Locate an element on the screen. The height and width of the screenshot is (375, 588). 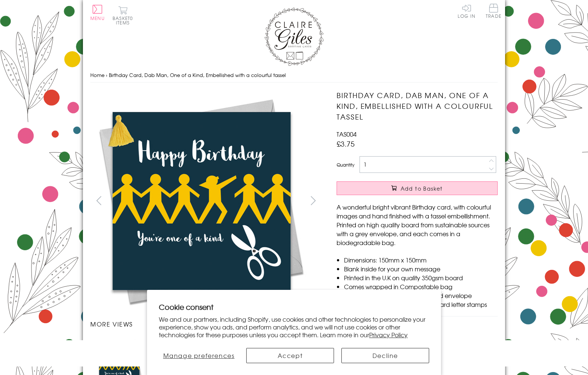
a: Log In is located at coordinates (467, 11).